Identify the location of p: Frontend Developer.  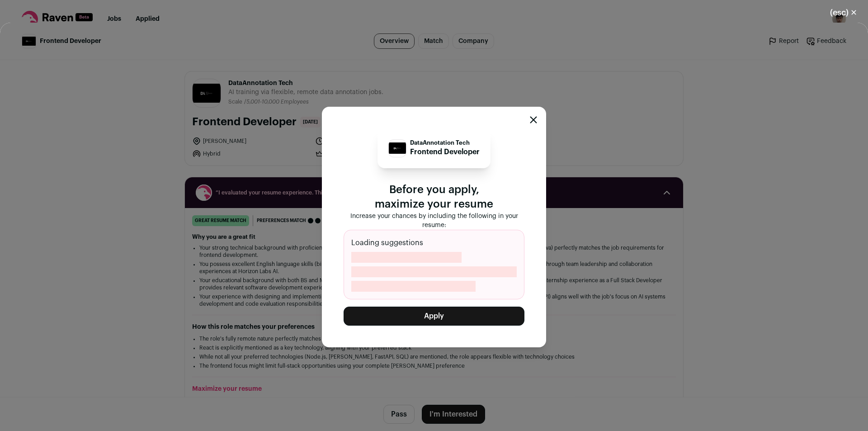
(445, 152).